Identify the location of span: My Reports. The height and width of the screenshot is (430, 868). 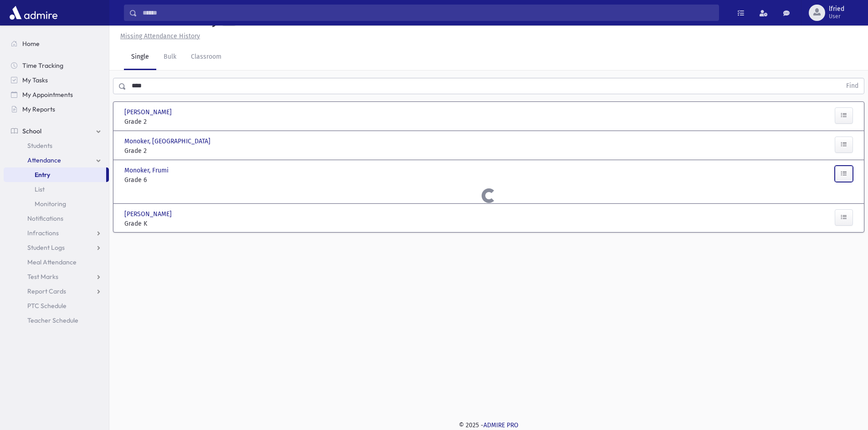
(39, 109).